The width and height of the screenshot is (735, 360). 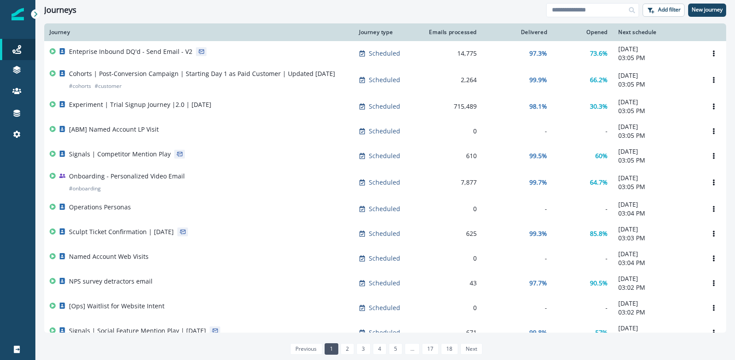 What do you see at coordinates (18, 14) in the screenshot?
I see `img: Inflection` at bounding box center [18, 14].